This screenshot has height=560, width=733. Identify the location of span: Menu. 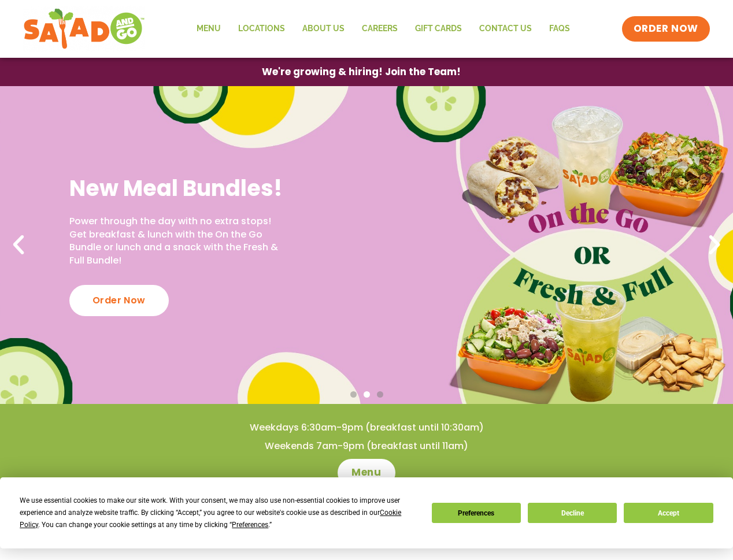
(366, 473).